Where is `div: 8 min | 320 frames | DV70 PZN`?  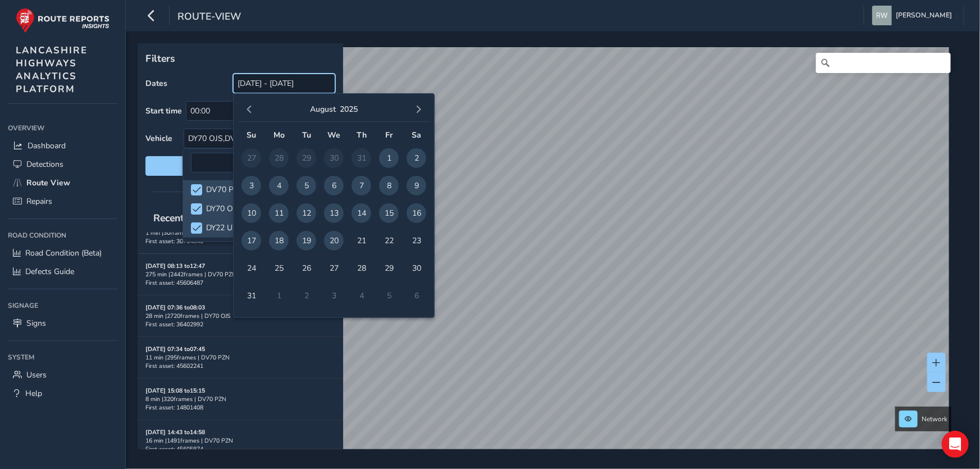 div: 8 min | 320 frames | DV70 PZN is located at coordinates (241, 399).